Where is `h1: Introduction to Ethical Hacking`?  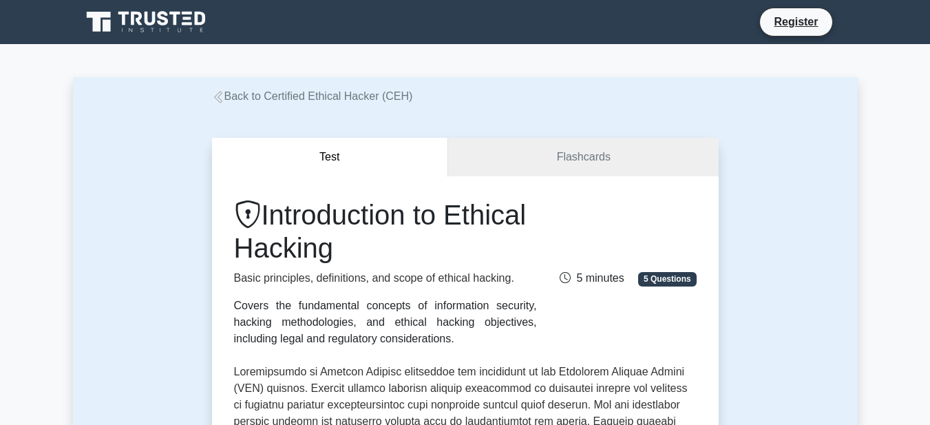
h1: Introduction to Ethical Hacking is located at coordinates (386, 231).